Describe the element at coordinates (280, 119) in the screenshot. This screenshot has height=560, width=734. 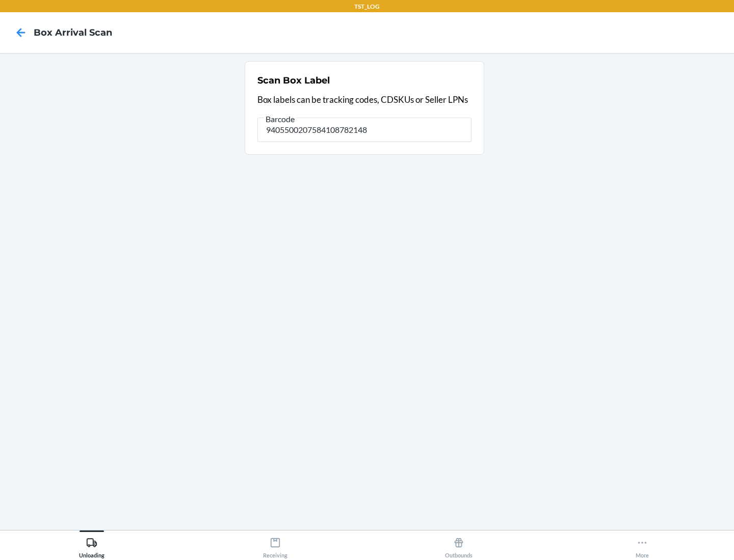
I see `span: Barcode` at that location.